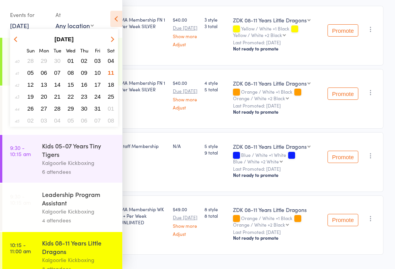 The width and height of the screenshot is (395, 269). I want to click on div: Leadership Program Assistant, so click(79, 199).